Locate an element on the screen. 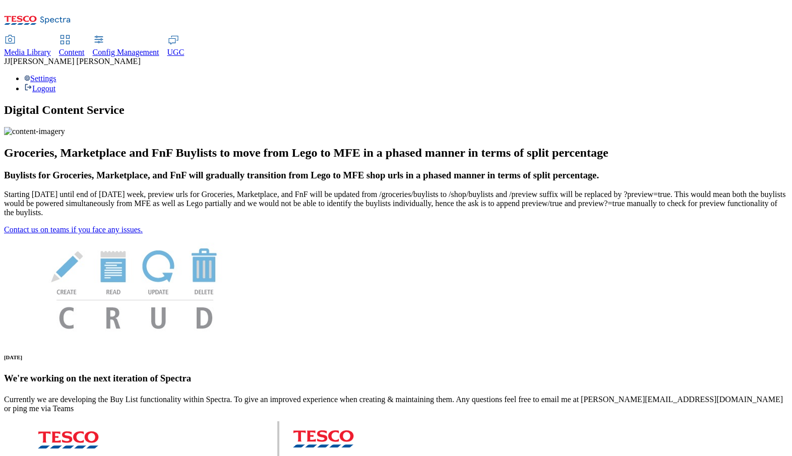 This screenshot has width=792, height=456. h3: We're working on the next iteration of Spectra is located at coordinates (396, 379).